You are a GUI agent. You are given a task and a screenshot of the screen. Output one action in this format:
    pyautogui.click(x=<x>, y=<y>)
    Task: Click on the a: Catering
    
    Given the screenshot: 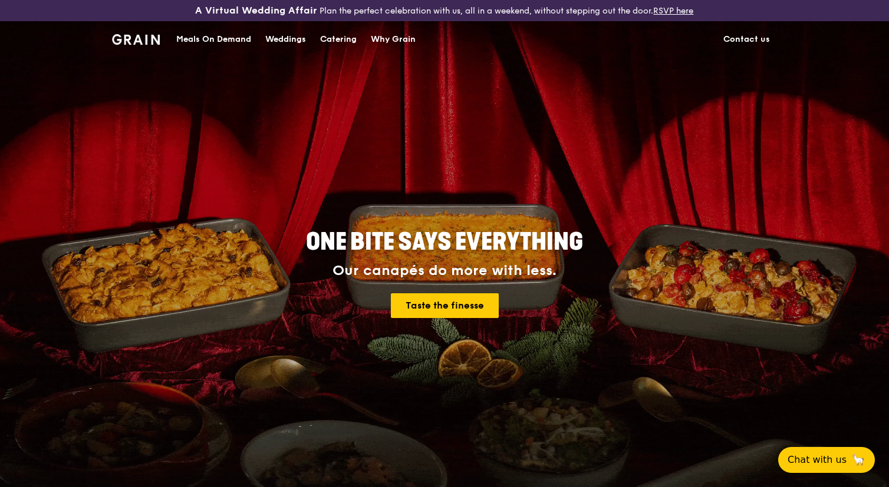 What is the action you would take?
    pyautogui.click(x=338, y=39)
    